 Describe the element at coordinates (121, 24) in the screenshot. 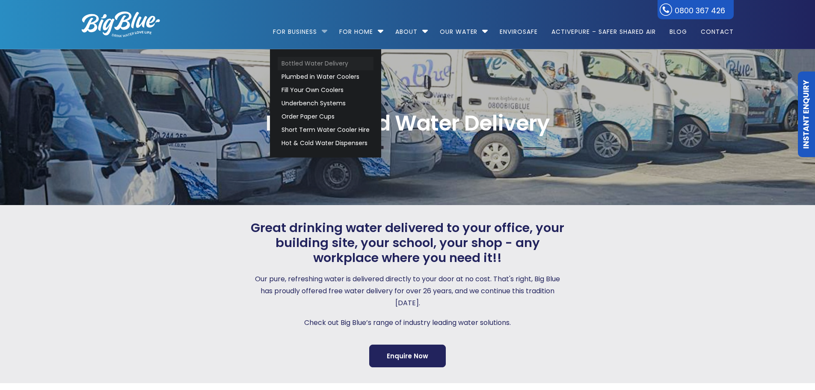

I see `img: logo` at that location.